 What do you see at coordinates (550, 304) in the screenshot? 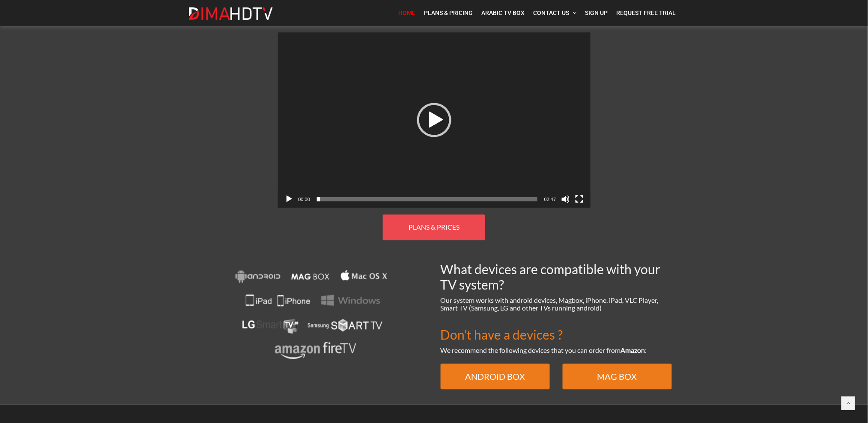
I see `span: Our system works with android devices, Magbox, iPhone, iPad, VLC Player, Smart TV (Samsung, LG an...` at bounding box center [550, 304].